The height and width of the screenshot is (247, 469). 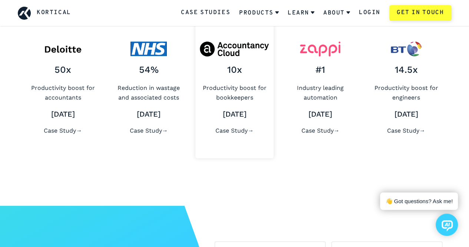 I want to click on p: Reduction in wastage and associated costs, so click(x=148, y=92).